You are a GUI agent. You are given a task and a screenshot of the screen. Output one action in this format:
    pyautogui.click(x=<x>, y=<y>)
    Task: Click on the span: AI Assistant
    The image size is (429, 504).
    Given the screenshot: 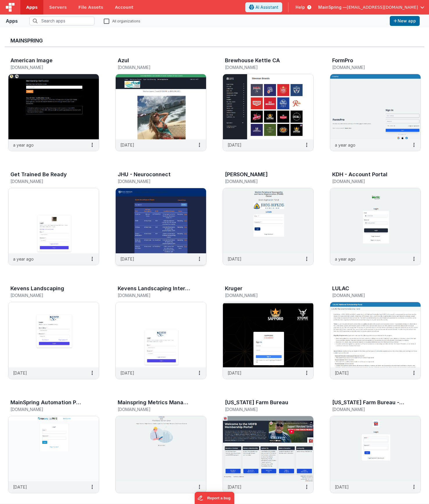 What is the action you would take?
    pyautogui.click(x=267, y=7)
    